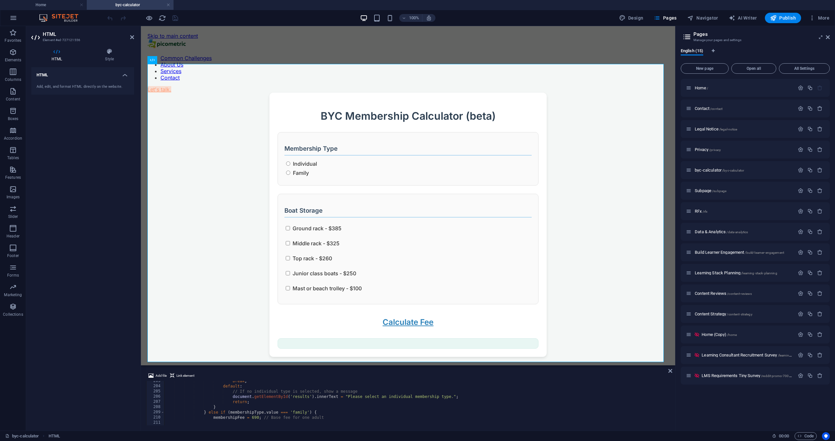  I want to click on span: /learning-stack-planning, so click(759, 273).